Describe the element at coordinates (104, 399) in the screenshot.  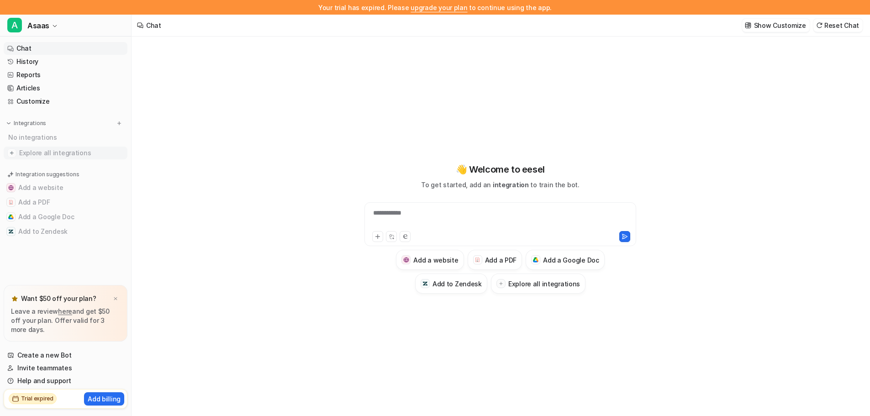
I see `p: Add billing` at that location.